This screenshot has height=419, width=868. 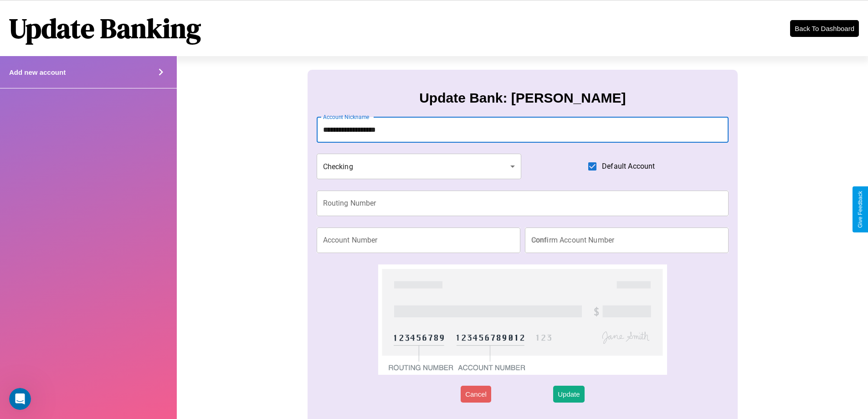 I want to click on button: Back To Dashboard, so click(x=824, y=28).